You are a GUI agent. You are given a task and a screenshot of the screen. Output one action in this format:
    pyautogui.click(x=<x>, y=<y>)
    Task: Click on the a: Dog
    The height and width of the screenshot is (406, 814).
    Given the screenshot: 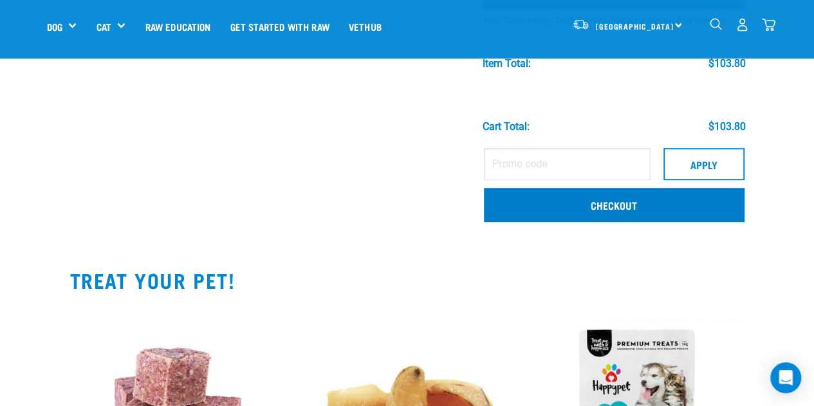 What is the action you would take?
    pyautogui.click(x=55, y=26)
    